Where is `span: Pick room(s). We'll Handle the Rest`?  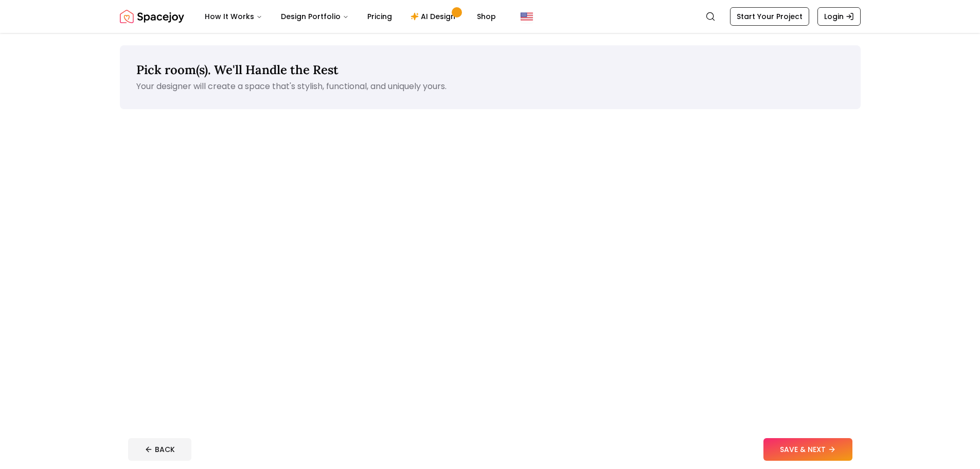
span: Pick room(s). We'll Handle the Rest is located at coordinates (237, 69).